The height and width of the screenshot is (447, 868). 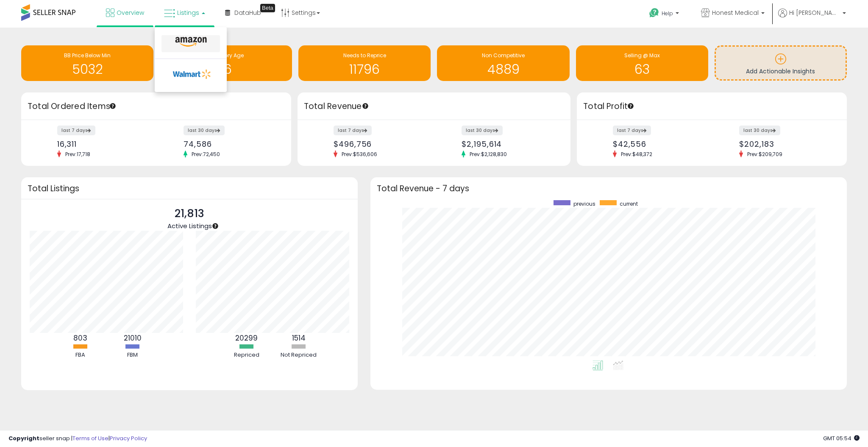 I want to click on div: Not Repriced, so click(x=299, y=355).